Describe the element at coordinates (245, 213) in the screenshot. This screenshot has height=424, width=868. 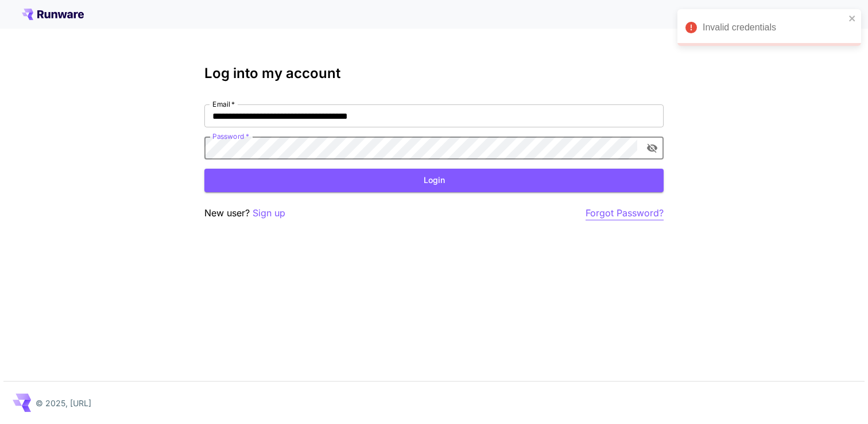
I see `p: New user?` at that location.